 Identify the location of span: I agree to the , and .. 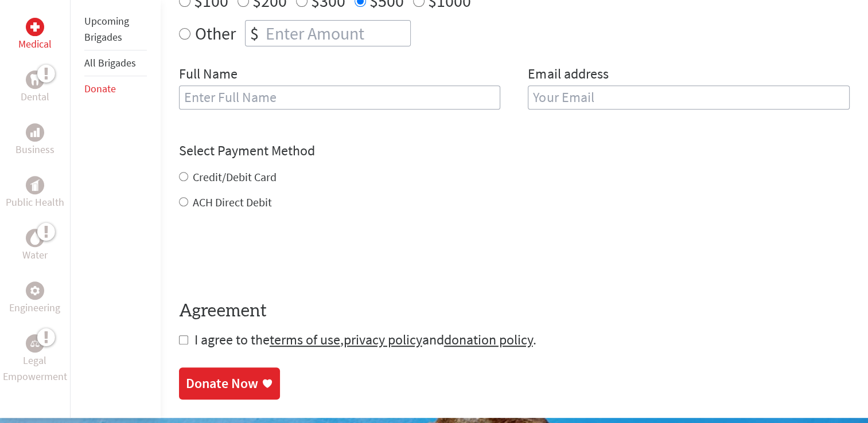
(365, 340).